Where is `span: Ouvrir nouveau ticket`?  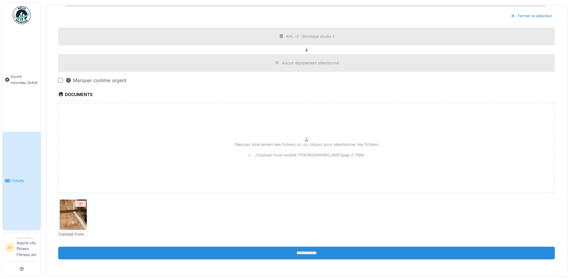 span: Ouvrir nouveau ticket is located at coordinates (24, 79).